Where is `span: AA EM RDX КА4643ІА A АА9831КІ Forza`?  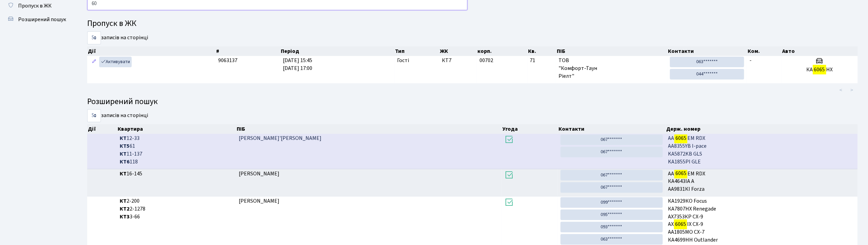
span: AA EM RDX КА4643ІА A АА9831КІ Forza is located at coordinates (762, 182).